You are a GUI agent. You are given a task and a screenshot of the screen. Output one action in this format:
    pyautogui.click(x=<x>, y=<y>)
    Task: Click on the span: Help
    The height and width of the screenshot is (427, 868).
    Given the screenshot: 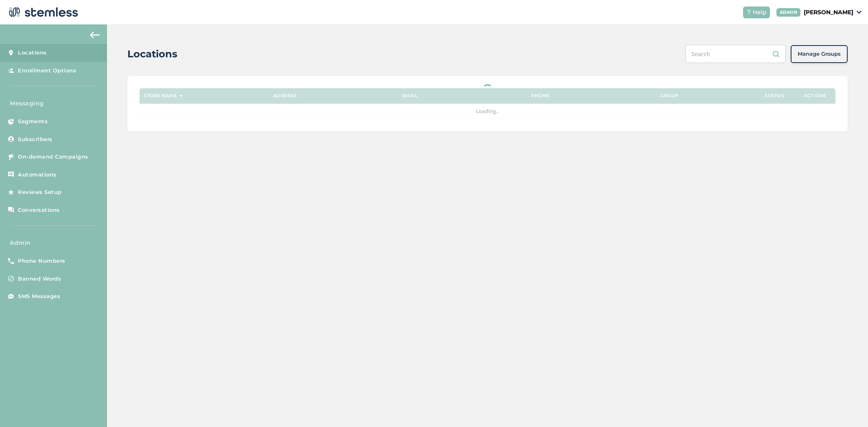 What is the action you would take?
    pyautogui.click(x=760, y=12)
    